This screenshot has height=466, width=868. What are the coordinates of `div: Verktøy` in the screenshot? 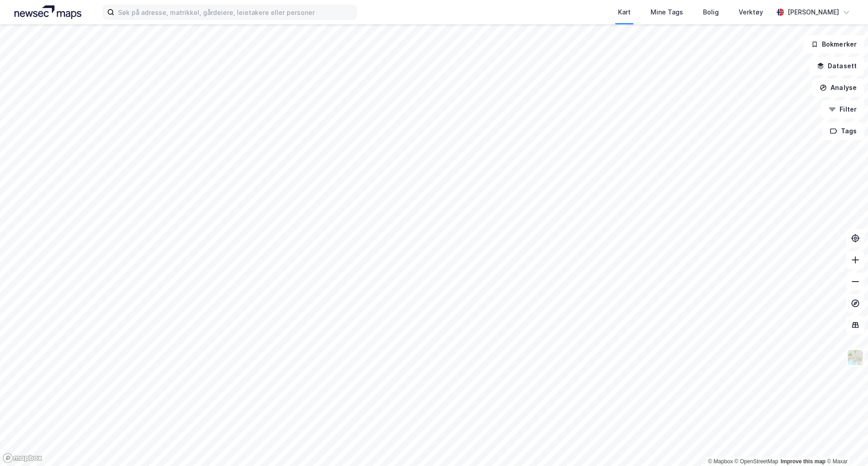 It's located at (751, 13).